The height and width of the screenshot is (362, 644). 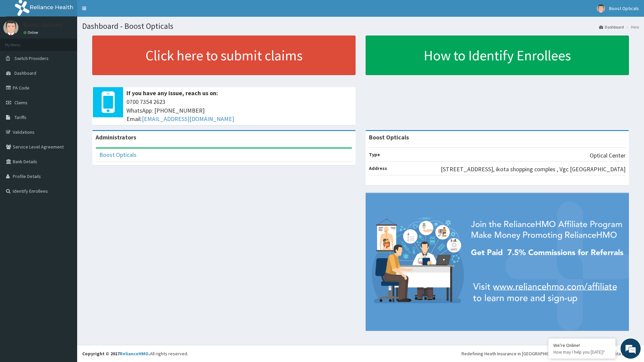 I want to click on p: Optical Center, so click(x=607, y=156).